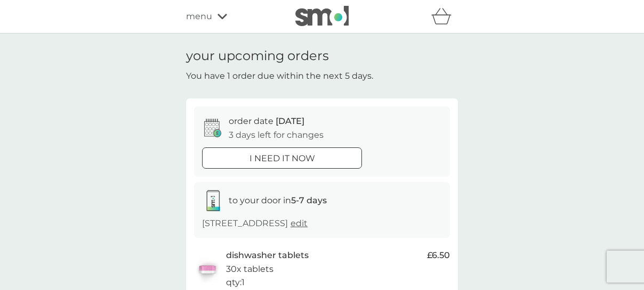 This screenshot has width=644, height=290. What do you see at coordinates (235, 283) in the screenshot?
I see `p: qty : 1` at bounding box center [235, 283].